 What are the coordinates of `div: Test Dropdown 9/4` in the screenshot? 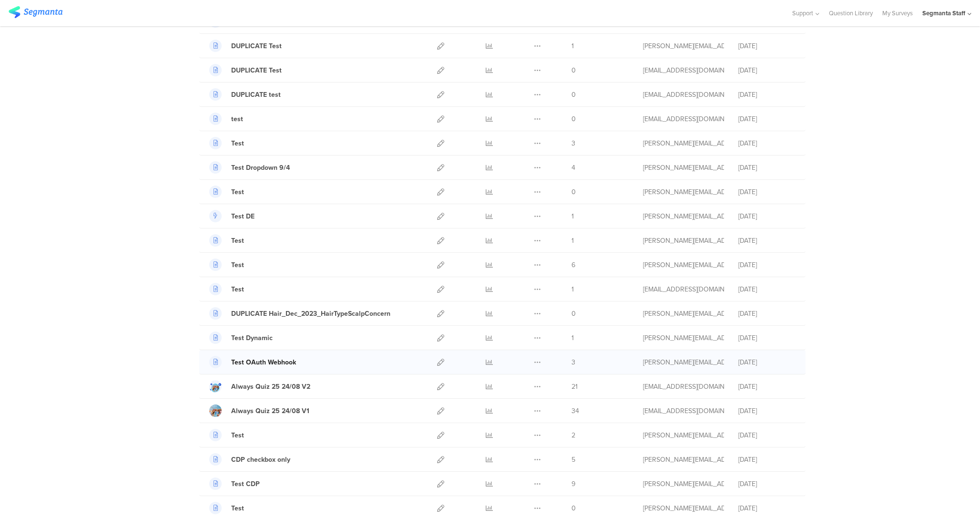 It's located at (260, 168).